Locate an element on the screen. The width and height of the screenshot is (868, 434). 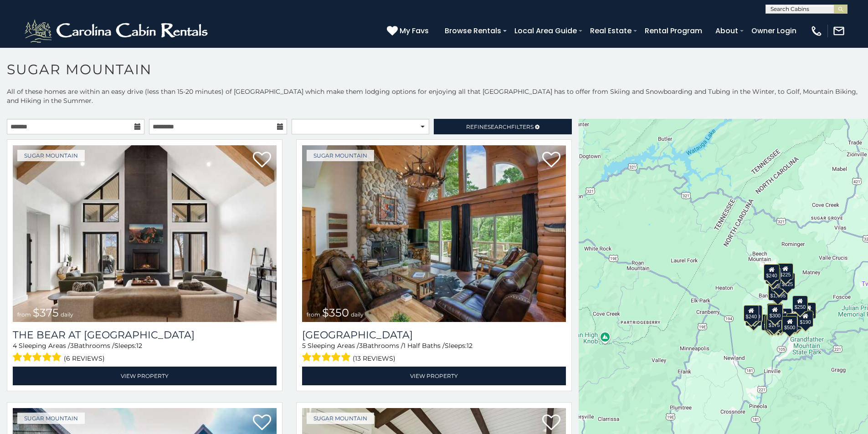
div: $500 is located at coordinates (789, 324).